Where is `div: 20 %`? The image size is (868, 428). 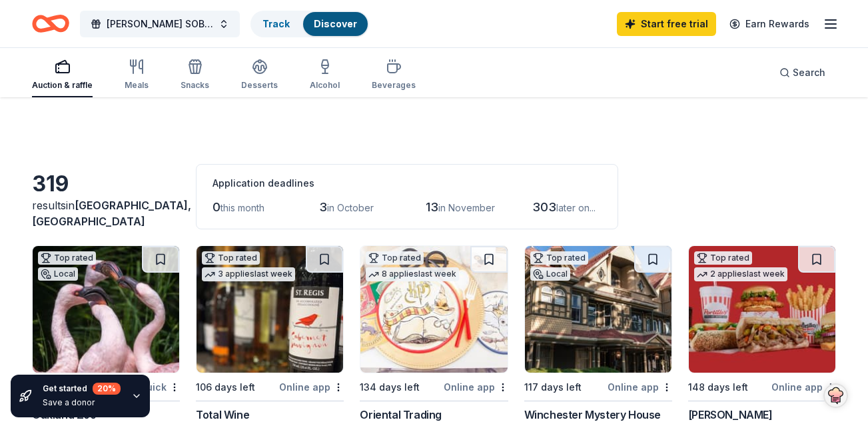
div: 20 % is located at coordinates (106, 388).